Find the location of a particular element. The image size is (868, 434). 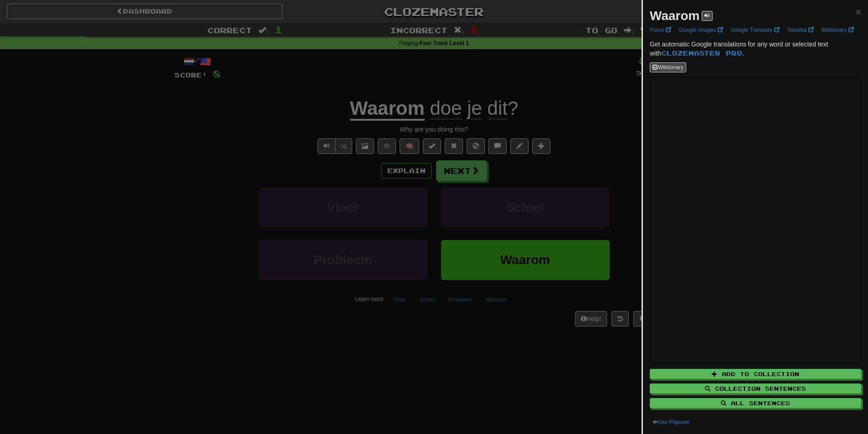

strong: Waarom is located at coordinates (674, 16).